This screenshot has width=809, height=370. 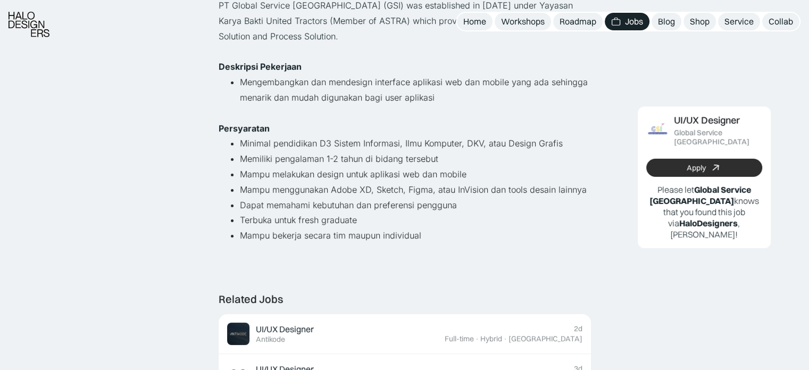 What do you see at coordinates (781, 21) in the screenshot?
I see `div: Collab` at bounding box center [781, 21].